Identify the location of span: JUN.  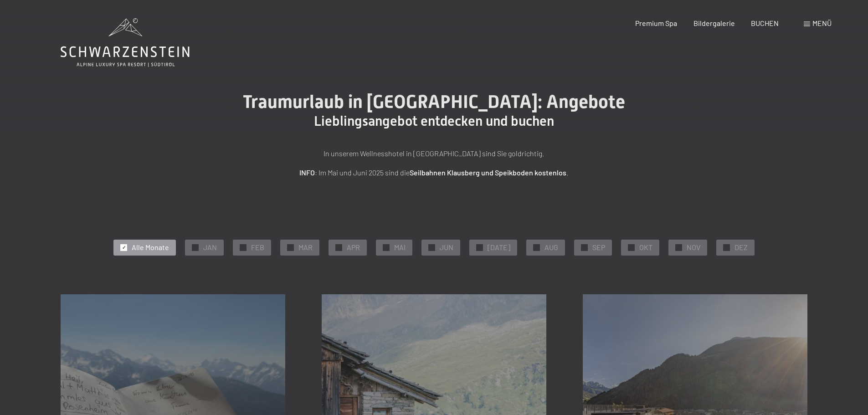
(447, 247).